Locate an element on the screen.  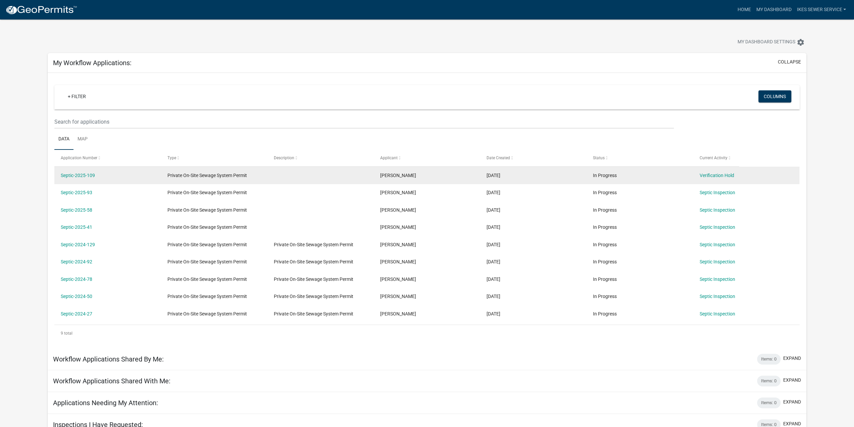
span: 04/02/2024 is located at coordinates (493, 313).